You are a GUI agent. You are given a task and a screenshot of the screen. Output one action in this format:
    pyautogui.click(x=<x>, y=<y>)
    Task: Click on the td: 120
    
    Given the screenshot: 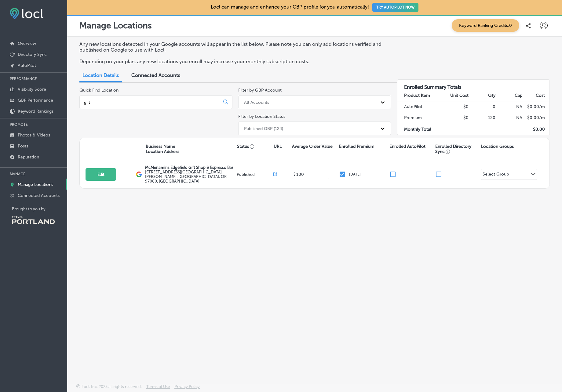 What is the action you would take?
    pyautogui.click(x=482, y=118)
    